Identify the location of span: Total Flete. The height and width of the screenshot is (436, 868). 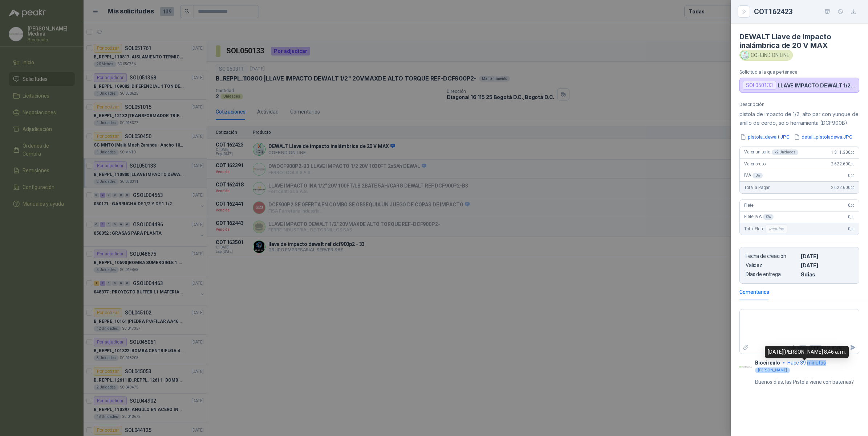
(767, 229).